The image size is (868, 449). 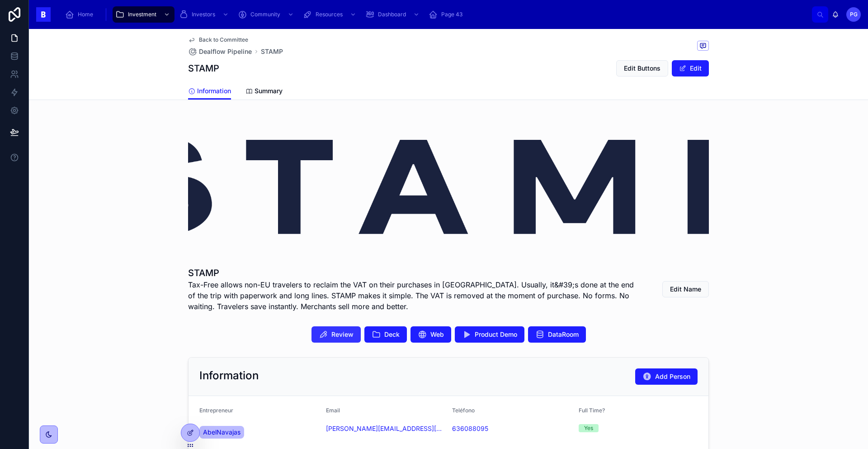 I want to click on span: Information, so click(x=213, y=90).